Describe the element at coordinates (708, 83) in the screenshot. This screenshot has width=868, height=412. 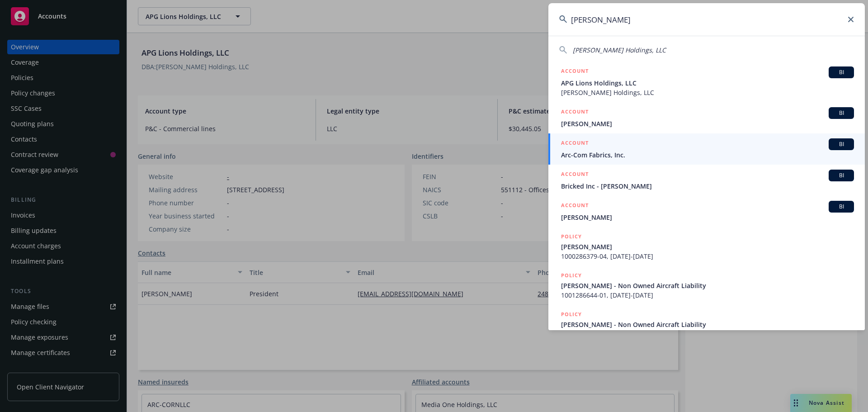
I see `span: APG Lions Holdings, LLC` at that location.